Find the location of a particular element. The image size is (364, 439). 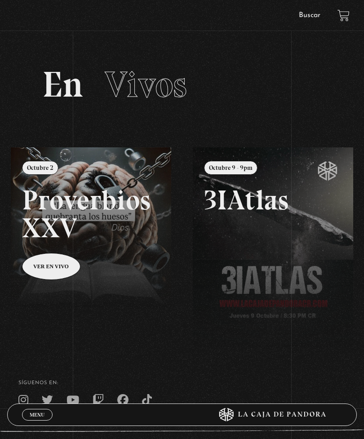

a: View your shopping cart is located at coordinates (343, 15).